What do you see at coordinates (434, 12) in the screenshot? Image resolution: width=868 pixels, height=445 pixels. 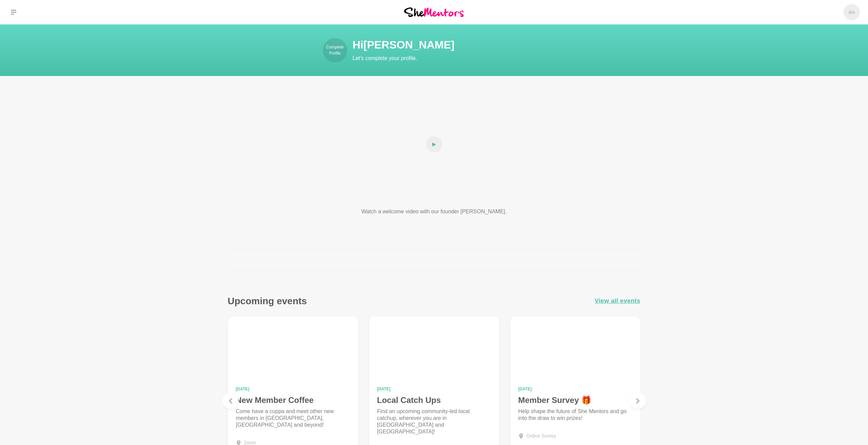 I see `img: She Mentors Logo` at bounding box center [434, 12].